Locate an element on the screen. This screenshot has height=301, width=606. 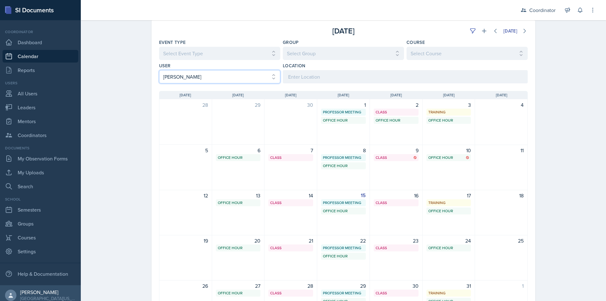
a: Dashboard is located at coordinates (40, 42).